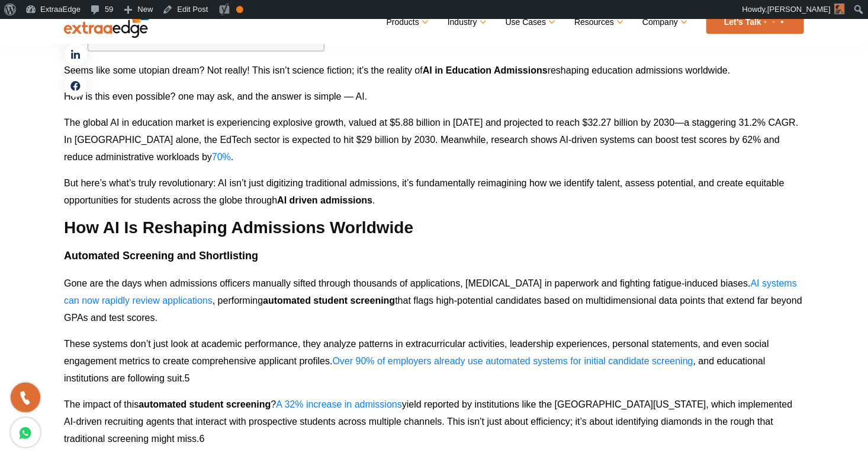 The height and width of the screenshot is (458, 868). I want to click on span: reshaping education admissions worldwide., so click(639, 70).